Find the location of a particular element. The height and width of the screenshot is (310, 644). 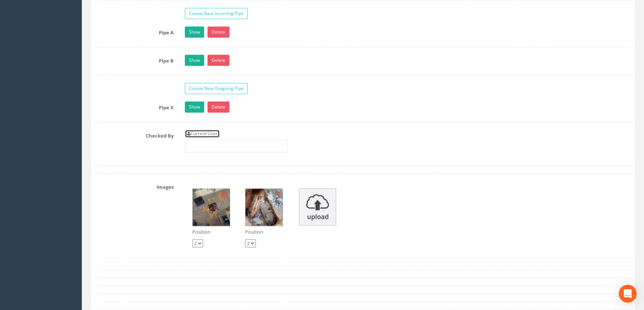

div: Open Intercom Messenger is located at coordinates (627, 294).